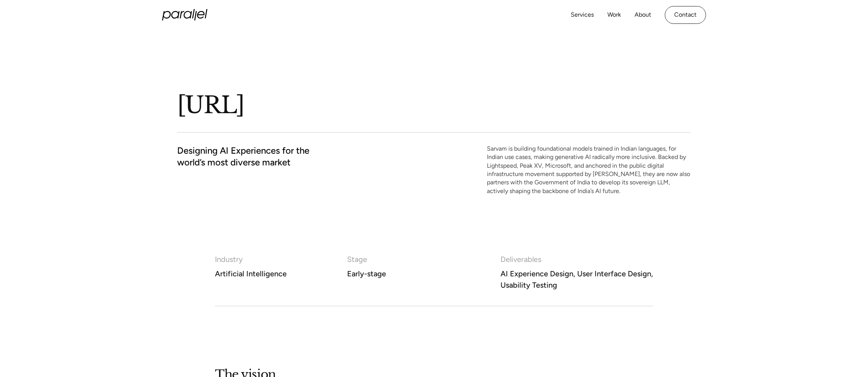 This screenshot has height=377, width=868. I want to click on a: home, so click(184, 15).